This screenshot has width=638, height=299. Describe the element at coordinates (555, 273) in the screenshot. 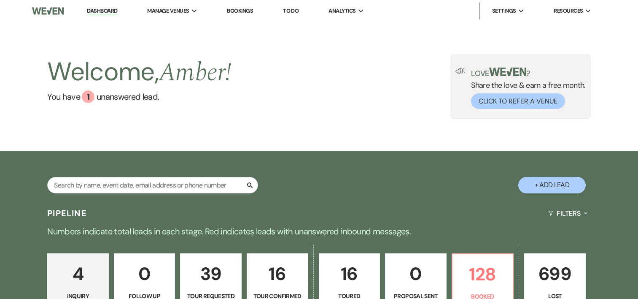

I see `p: 699` at that location.